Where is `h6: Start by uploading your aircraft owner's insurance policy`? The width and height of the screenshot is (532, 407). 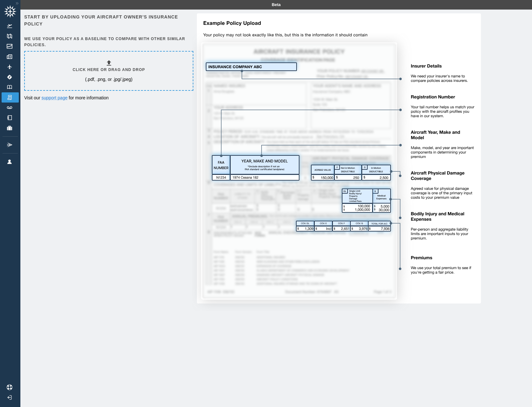 h6: Start by uploading your aircraft owner's insurance policy is located at coordinates (108, 20).